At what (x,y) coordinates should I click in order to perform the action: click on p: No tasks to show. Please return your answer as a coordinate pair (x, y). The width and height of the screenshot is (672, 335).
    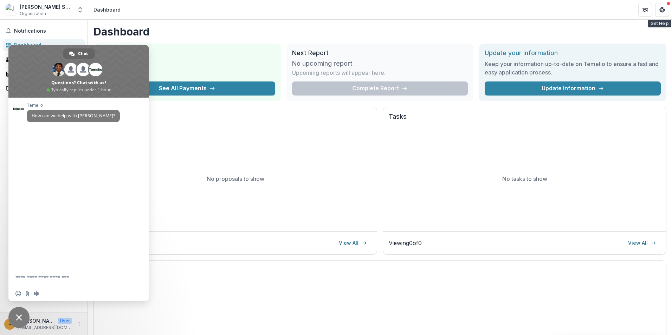
    Looking at the image, I should click on (525, 179).